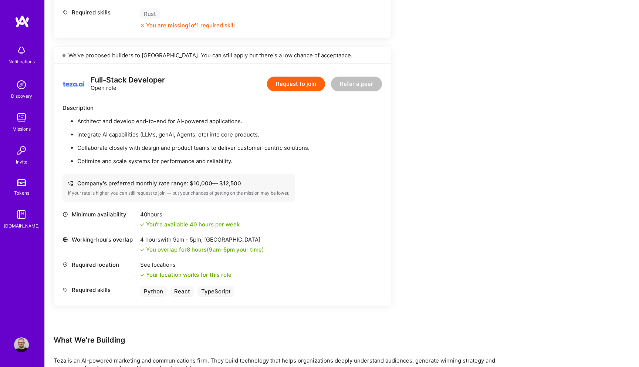 This screenshot has width=639, height=367. I want to click on a: User Avatar, so click(21, 345).